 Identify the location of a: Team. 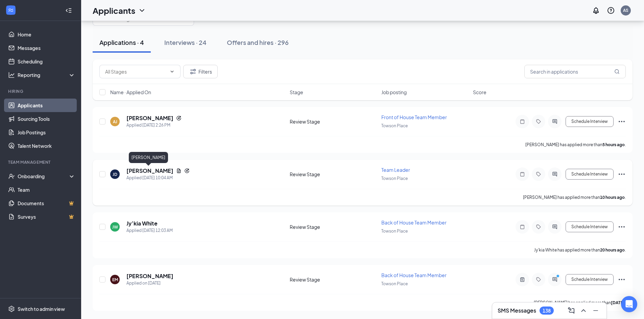
(46, 190).